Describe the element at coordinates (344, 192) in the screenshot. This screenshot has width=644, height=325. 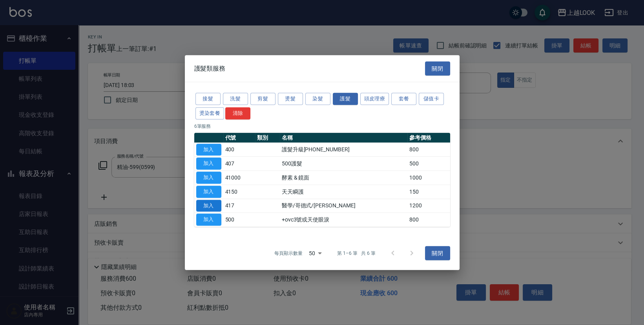
I see `td: 天天瞬護` at that location.